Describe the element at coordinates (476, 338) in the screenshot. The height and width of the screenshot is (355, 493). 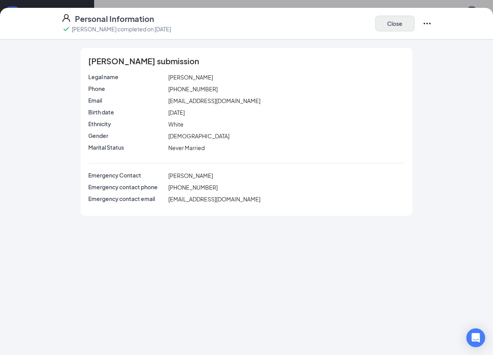
I see `div: Open Intercom Messenger` at that location.